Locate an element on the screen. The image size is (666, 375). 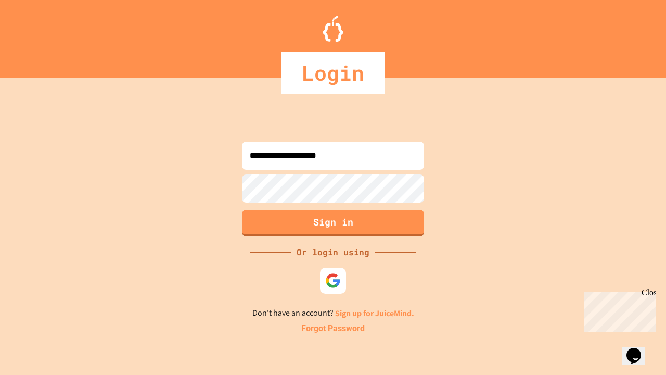
div: Login is located at coordinates (333, 73).